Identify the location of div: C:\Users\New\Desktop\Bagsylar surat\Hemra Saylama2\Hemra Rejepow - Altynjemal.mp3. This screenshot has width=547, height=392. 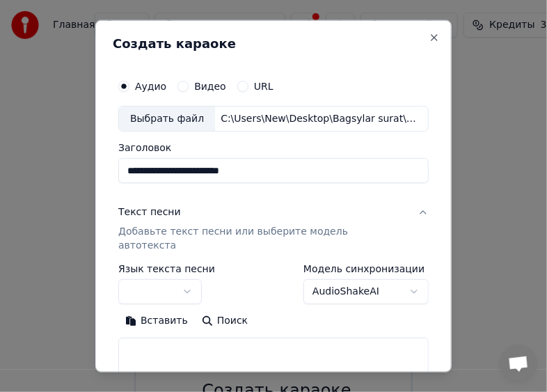
(322, 119).